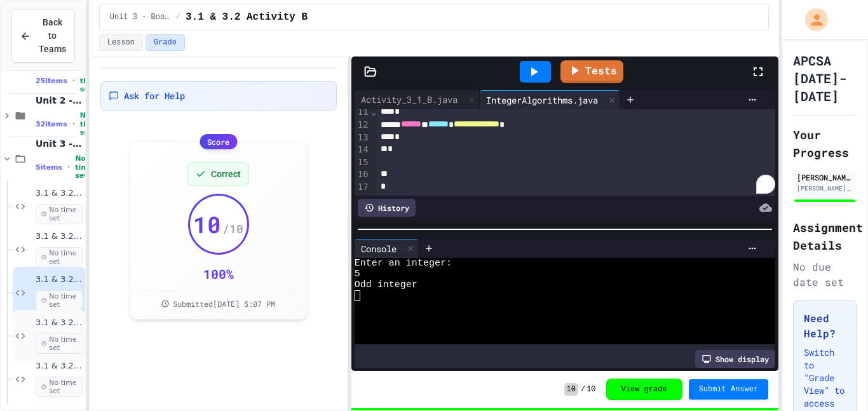 The image size is (868, 411). What do you see at coordinates (165, 42) in the screenshot?
I see `button: Grade` at bounding box center [165, 42].